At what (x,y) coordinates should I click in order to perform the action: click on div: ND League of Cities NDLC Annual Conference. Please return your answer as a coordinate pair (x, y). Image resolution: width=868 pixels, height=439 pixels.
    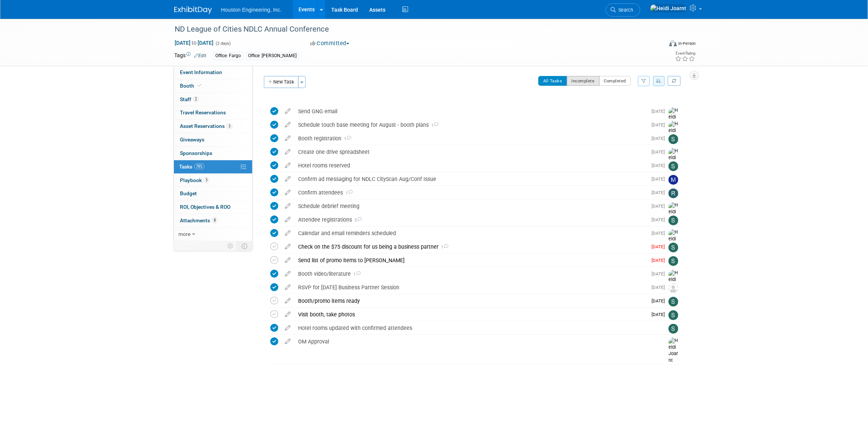
    Looking at the image, I should click on (412, 29).